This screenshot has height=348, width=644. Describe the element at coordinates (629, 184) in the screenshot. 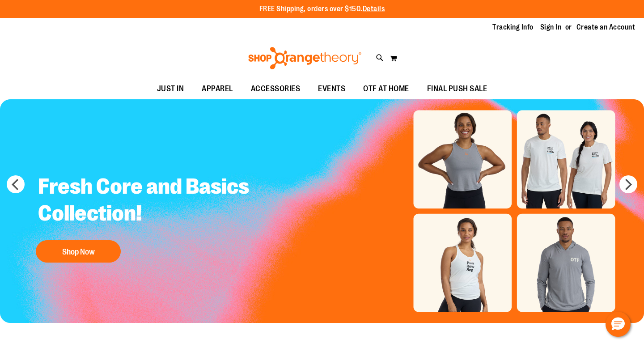

I see `button: next` at that location.